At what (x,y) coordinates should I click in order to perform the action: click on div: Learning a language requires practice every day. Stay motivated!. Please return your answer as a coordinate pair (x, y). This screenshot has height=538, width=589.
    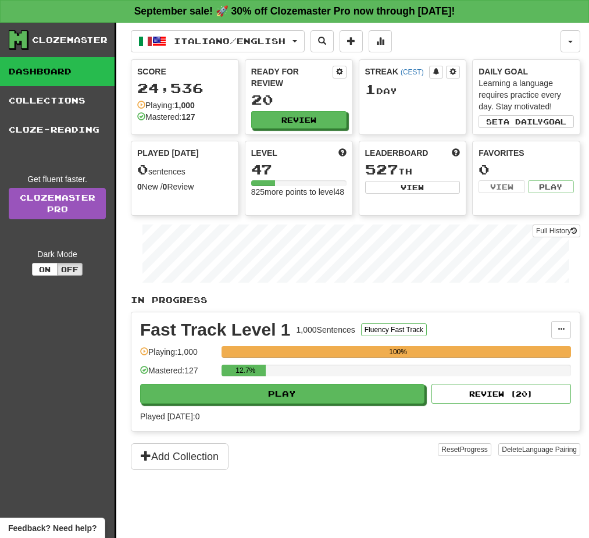
    Looking at the image, I should click on (526, 95).